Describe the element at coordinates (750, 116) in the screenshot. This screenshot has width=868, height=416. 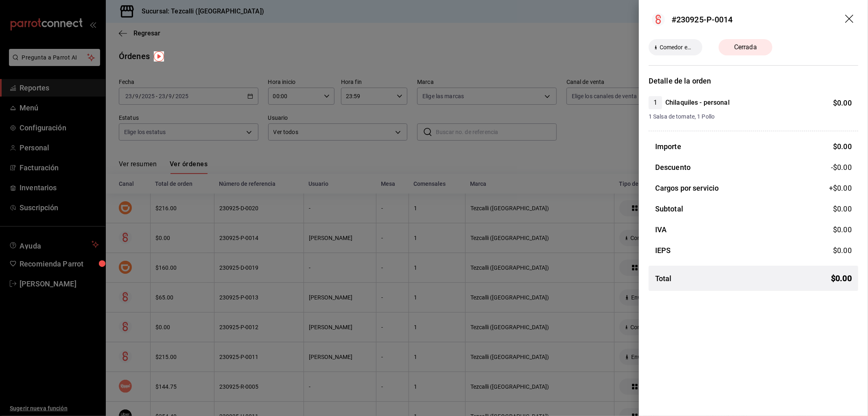
I see `span: 1 Salsa de tomate, 1 Pollo` at that location.